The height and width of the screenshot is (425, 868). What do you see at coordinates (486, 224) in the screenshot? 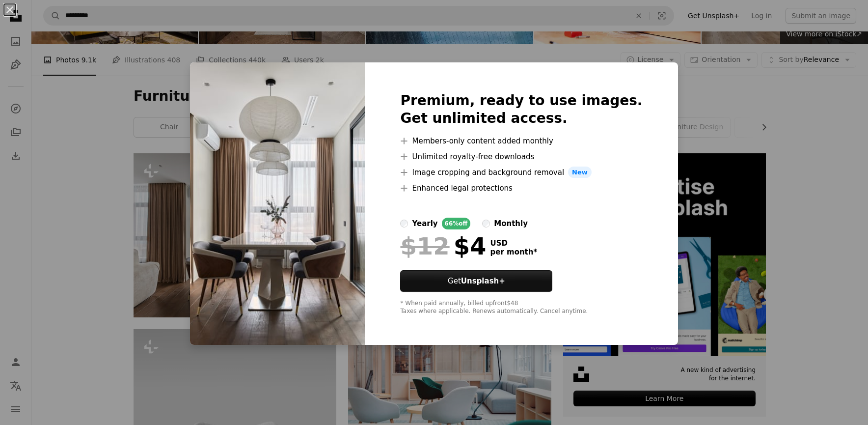
I see `input: monthly` at bounding box center [486, 224].